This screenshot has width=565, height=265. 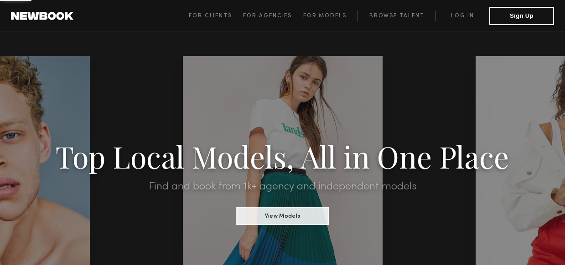 I want to click on h1: Top Local Models, All in One Place, so click(x=282, y=156).